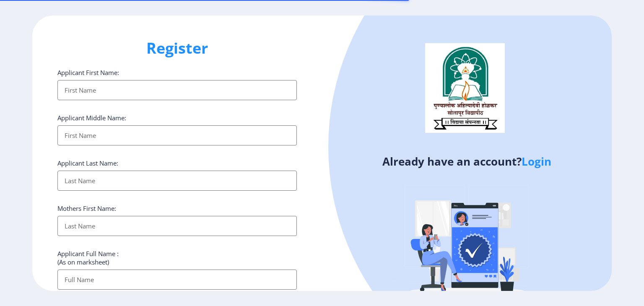 The image size is (644, 306). I want to click on label: Applicant Last Name:, so click(88, 163).